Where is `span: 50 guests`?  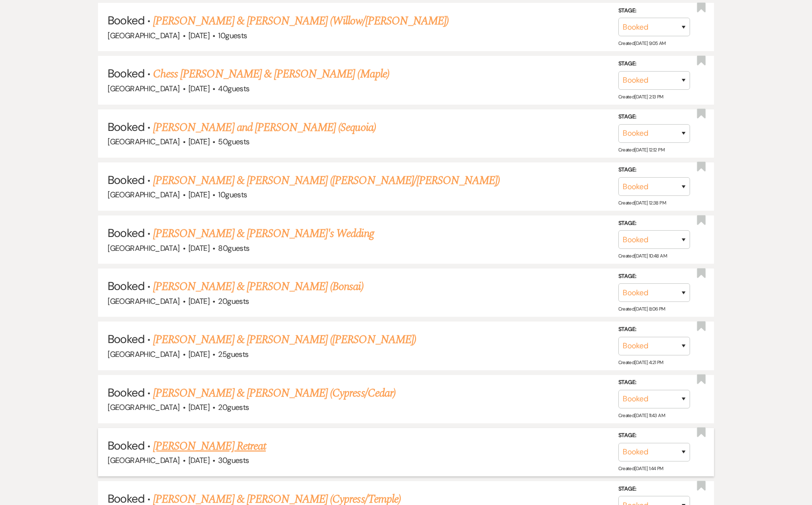
span: 50 guests is located at coordinates (234, 142).